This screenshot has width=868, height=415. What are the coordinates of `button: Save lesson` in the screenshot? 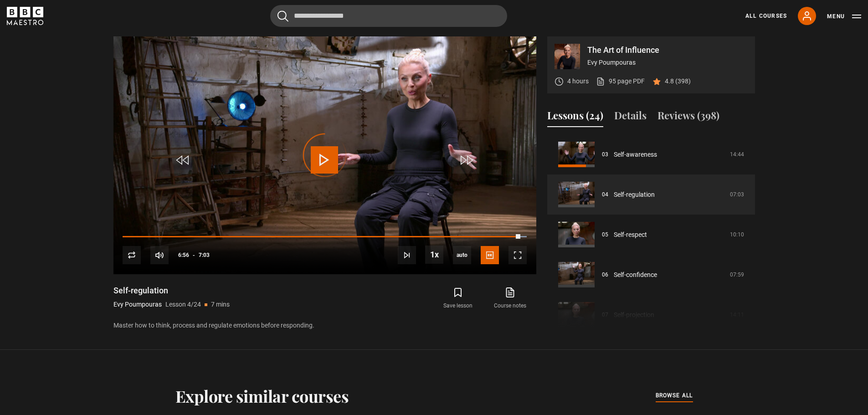 It's located at (458, 299).